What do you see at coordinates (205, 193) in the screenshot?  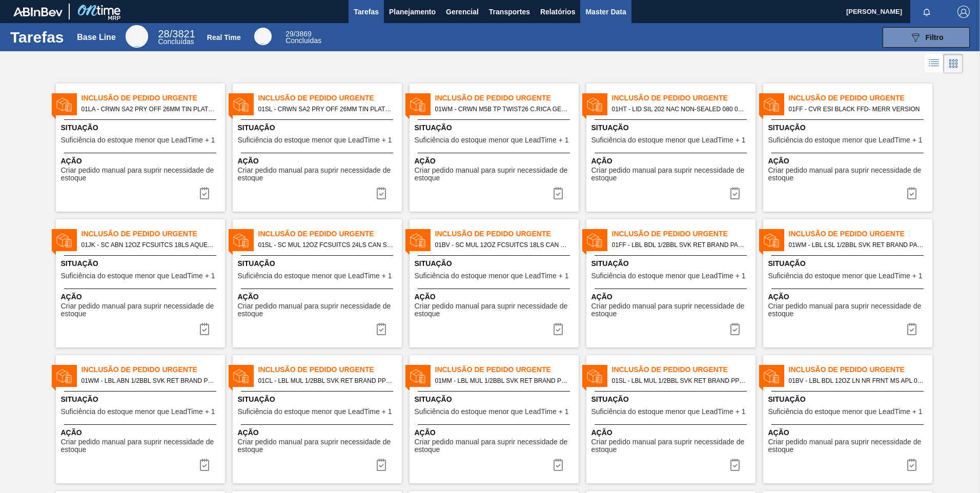 I see `div: Completar tarefa: 6948463` at bounding box center [205, 193].